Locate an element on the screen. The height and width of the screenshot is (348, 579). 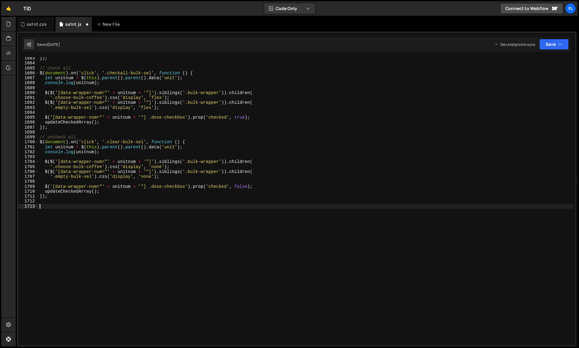
div: 1700 is located at coordinates (29, 142).